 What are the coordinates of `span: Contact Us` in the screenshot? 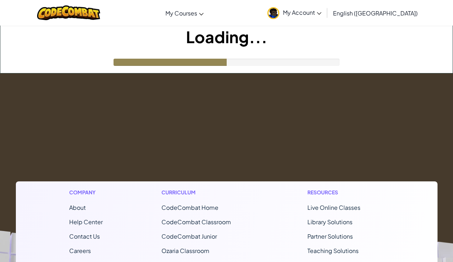 It's located at (84, 236).